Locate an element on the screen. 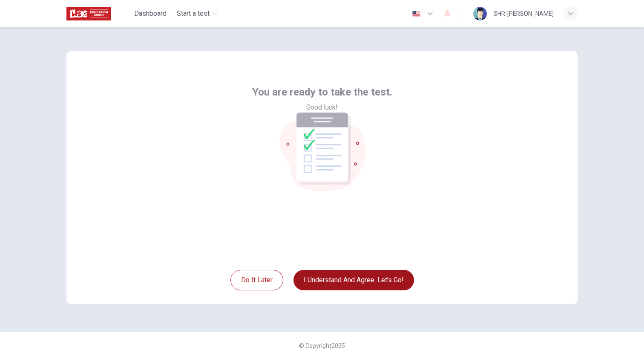  img: en is located at coordinates (416, 13).